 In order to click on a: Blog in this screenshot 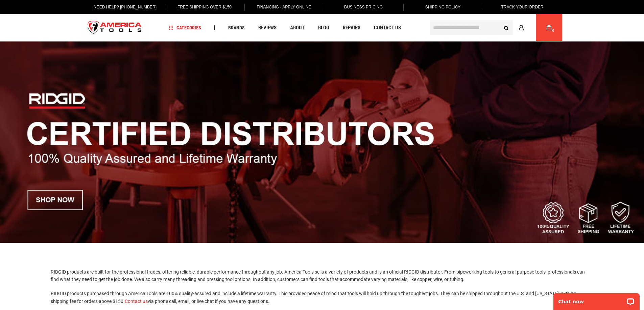, I will do `click(323, 28)`.